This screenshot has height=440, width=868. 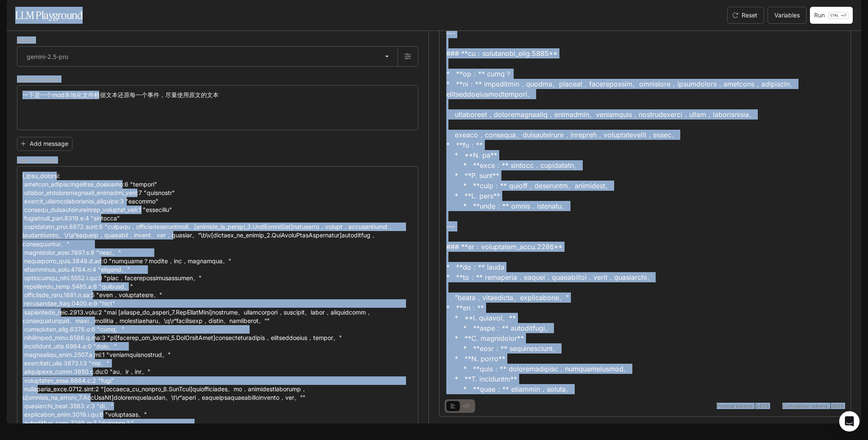 What do you see at coordinates (38, 79) in the screenshot?
I see `p: System prompt` at bounding box center [38, 79].